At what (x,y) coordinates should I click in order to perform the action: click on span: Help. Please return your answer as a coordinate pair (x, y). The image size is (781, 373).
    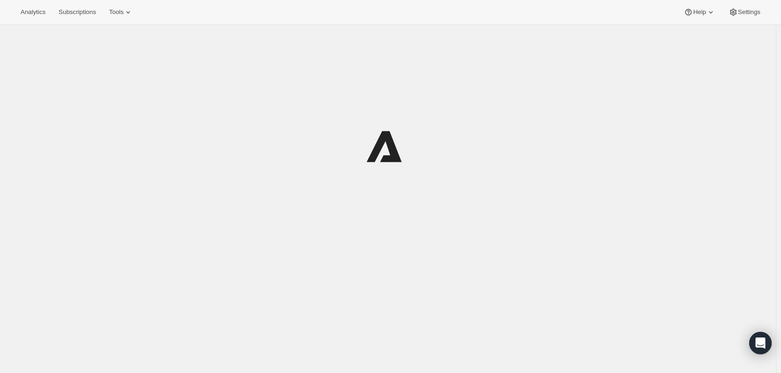
    Looking at the image, I should click on (699, 12).